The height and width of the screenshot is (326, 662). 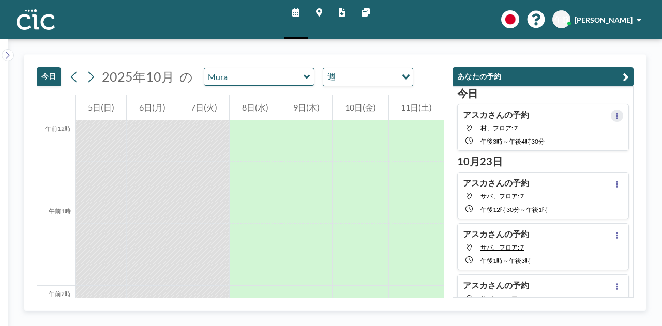 What do you see at coordinates (59, 294) in the screenshot?
I see `font: 午前2時` at bounding box center [59, 294].